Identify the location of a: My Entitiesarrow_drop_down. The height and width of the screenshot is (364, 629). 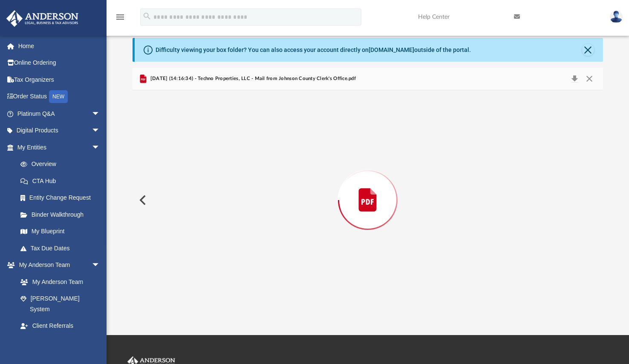
(59, 148).